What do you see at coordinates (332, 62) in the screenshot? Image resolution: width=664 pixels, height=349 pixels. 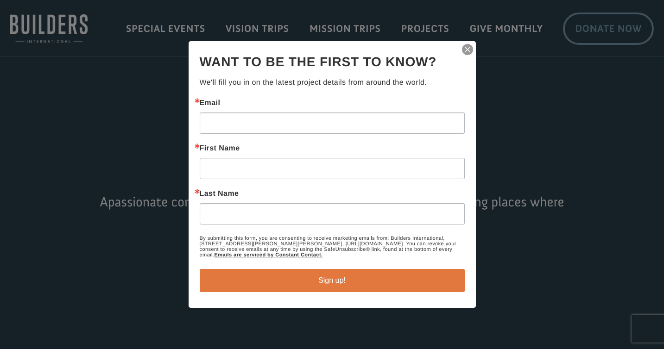 I see `h2: Want to be the first to know?` at bounding box center [332, 62].